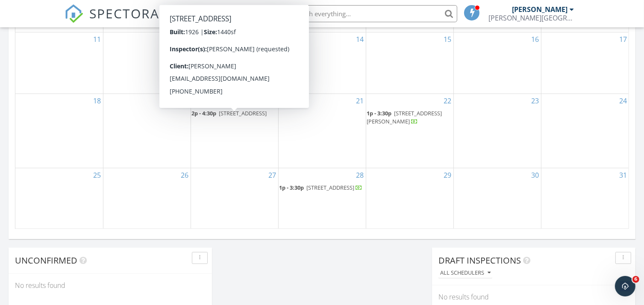 The width and height of the screenshot is (644, 305). I want to click on td: Go to May 27, 2025, so click(234, 198).